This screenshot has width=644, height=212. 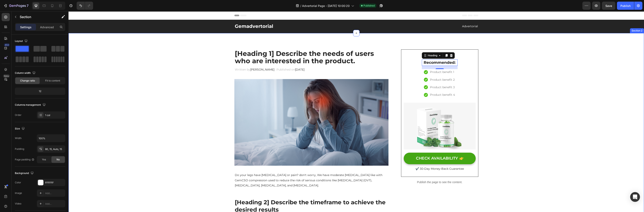 What do you see at coordinates (635, 197) in the screenshot?
I see `div: Open Intercom Messenger` at bounding box center [635, 197].